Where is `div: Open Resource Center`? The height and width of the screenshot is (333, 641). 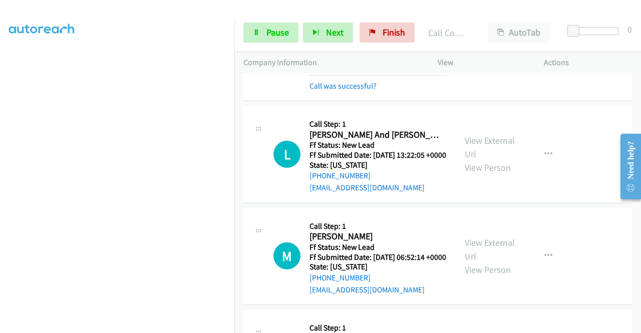
div: Open Resource Center is located at coordinates (18, 40).